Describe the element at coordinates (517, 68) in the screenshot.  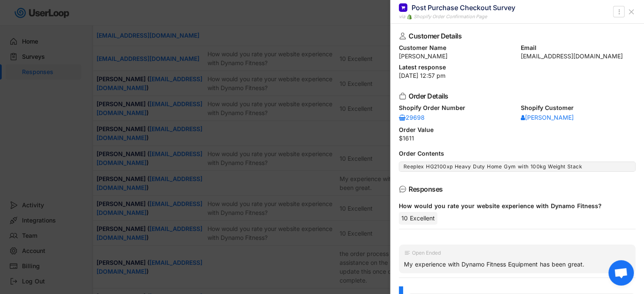
I see `div: Latest response` at that location.